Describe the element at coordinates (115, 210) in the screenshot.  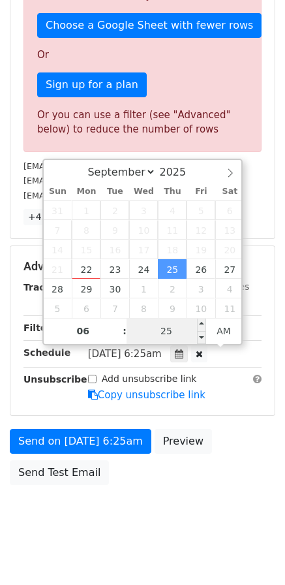
I see `span: September 2, 2025` at that location.